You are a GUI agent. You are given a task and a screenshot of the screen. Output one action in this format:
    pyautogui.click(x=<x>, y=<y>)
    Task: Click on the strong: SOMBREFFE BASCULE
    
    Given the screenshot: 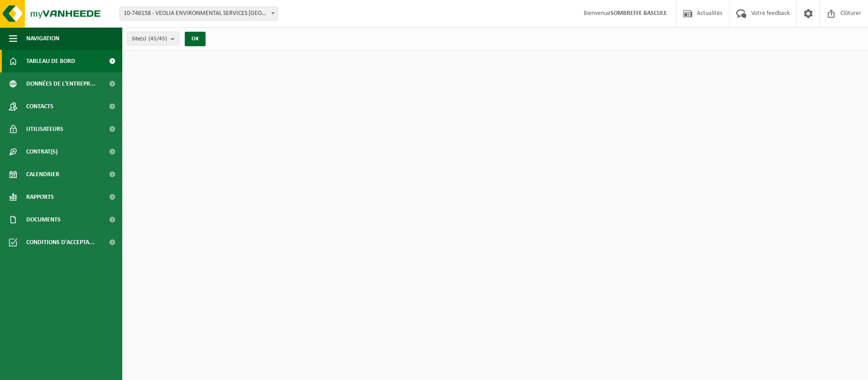 What is the action you would take?
    pyautogui.click(x=638, y=13)
    